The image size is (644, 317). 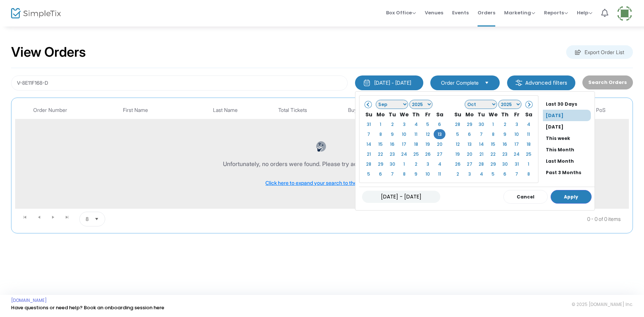 What do you see at coordinates (528, 134) in the screenshot?
I see `td: 11` at bounding box center [528, 134].